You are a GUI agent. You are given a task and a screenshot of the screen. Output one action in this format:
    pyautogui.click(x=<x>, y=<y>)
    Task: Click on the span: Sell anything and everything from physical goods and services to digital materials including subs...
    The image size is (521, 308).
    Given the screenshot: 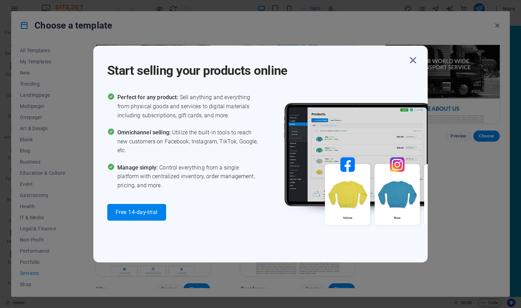 What is the action you would take?
    pyautogui.click(x=189, y=106)
    